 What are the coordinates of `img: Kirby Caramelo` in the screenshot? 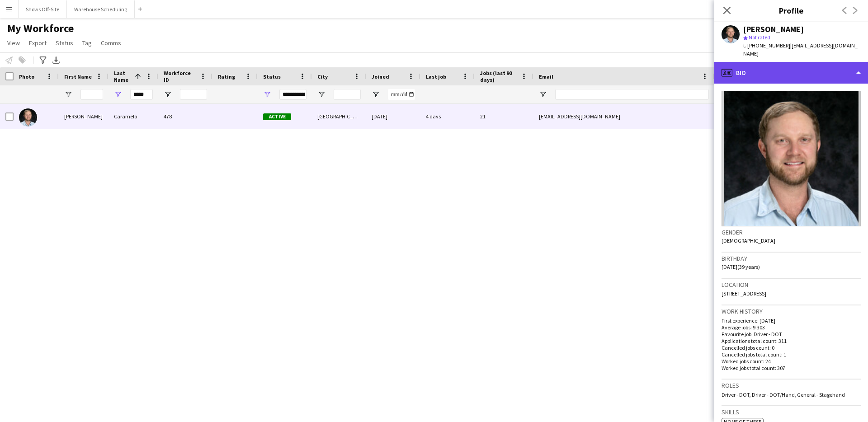 It's located at (28, 117).